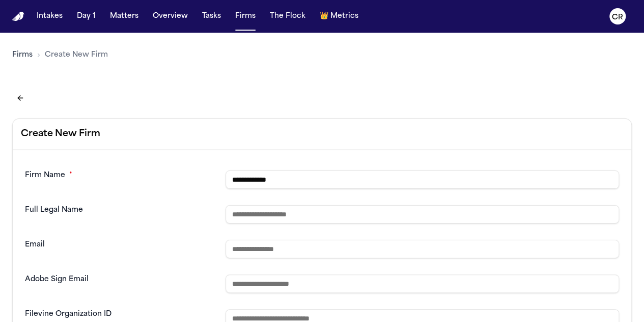  Describe the element at coordinates (86, 16) in the screenshot. I see `button: Day 1` at that location.